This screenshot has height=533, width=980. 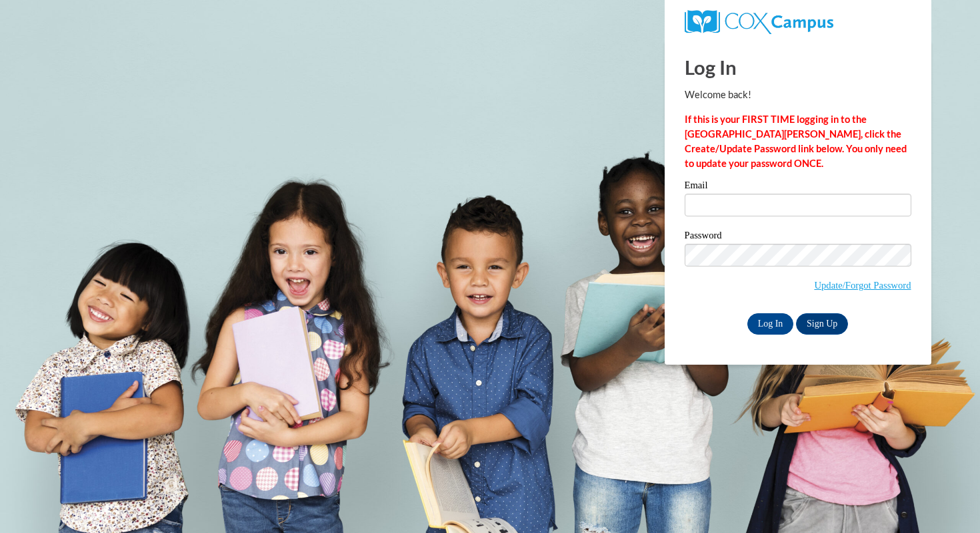 What do you see at coordinates (798, 95) in the screenshot?
I see `p: Welcome back!` at bounding box center [798, 95].